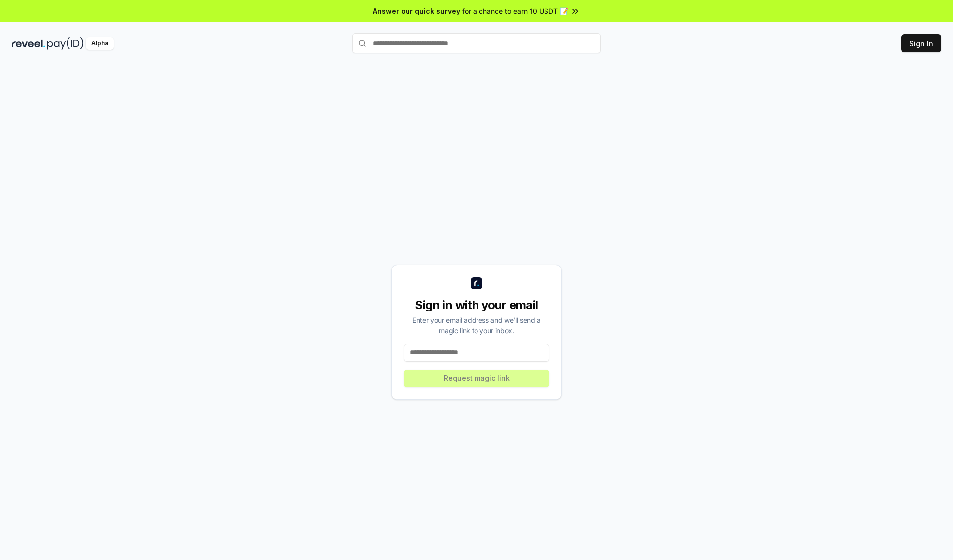  Describe the element at coordinates (100, 43) in the screenshot. I see `div: Alpha` at that location.